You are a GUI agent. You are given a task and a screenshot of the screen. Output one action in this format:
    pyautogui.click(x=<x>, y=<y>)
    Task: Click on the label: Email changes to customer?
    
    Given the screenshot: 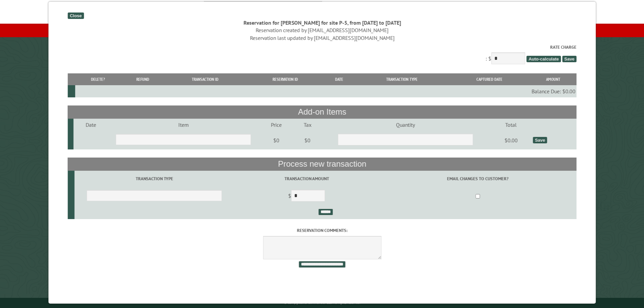 What is the action you would take?
    pyautogui.click(x=478, y=178)
    